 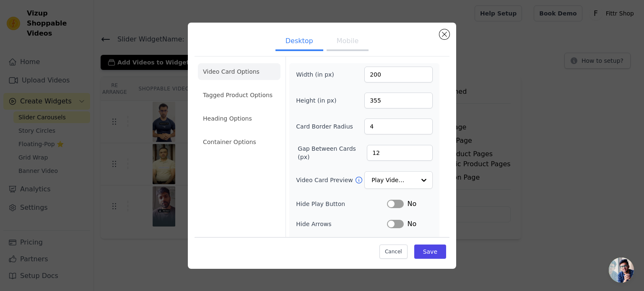 What do you see at coordinates (341, 224) in the screenshot?
I see `label: Hide Arrows` at bounding box center [341, 224].